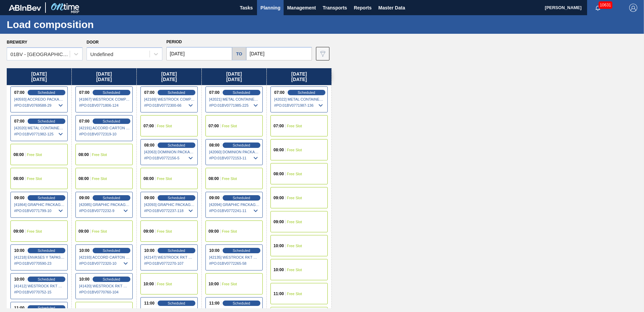 The image size is (644, 312). I want to click on span: # PO : 01BV0772156-5, so click(170, 158).